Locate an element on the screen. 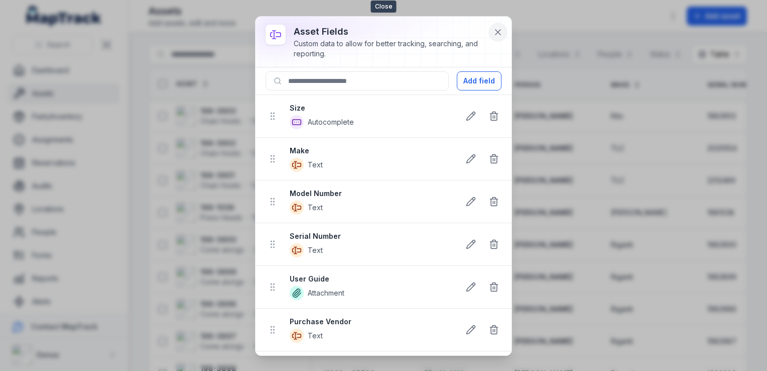 The image size is (767, 371). button: Add field is located at coordinates (479, 81).